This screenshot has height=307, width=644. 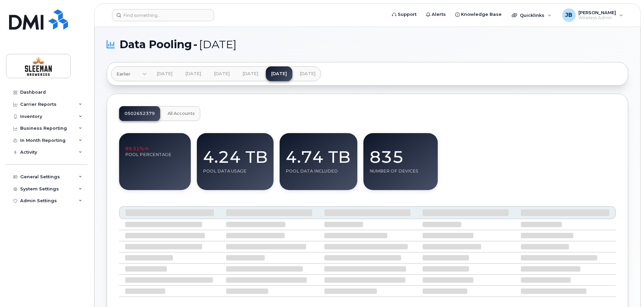 What do you see at coordinates (181, 114) in the screenshot?
I see `span: All Accounts` at bounding box center [181, 114].